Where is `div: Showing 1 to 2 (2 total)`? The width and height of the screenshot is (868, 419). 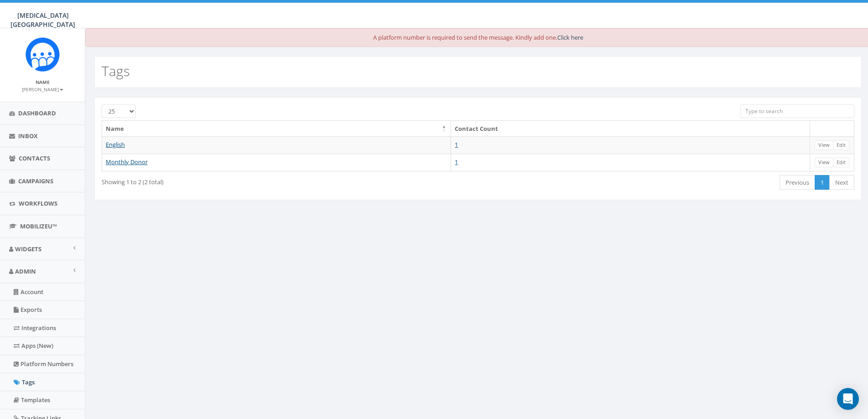
div: Showing 1 to 2 (2 total) is located at coordinates (254, 180).